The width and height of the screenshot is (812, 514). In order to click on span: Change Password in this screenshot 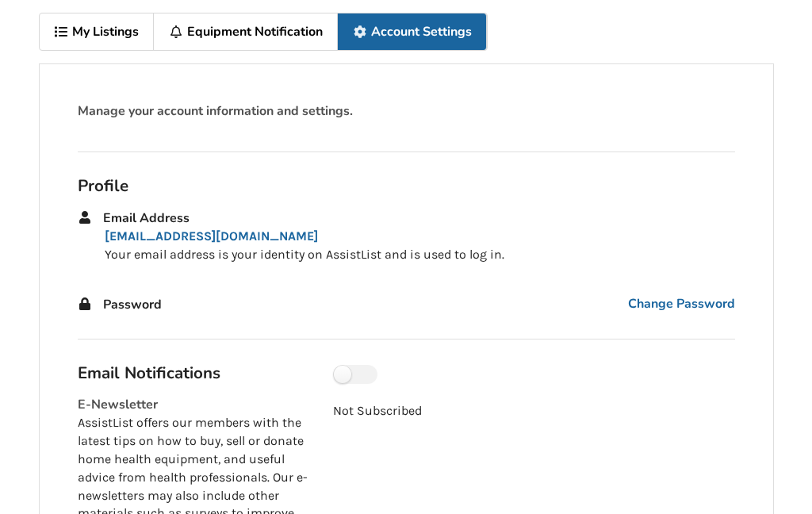, I will do `click(682, 304)`.